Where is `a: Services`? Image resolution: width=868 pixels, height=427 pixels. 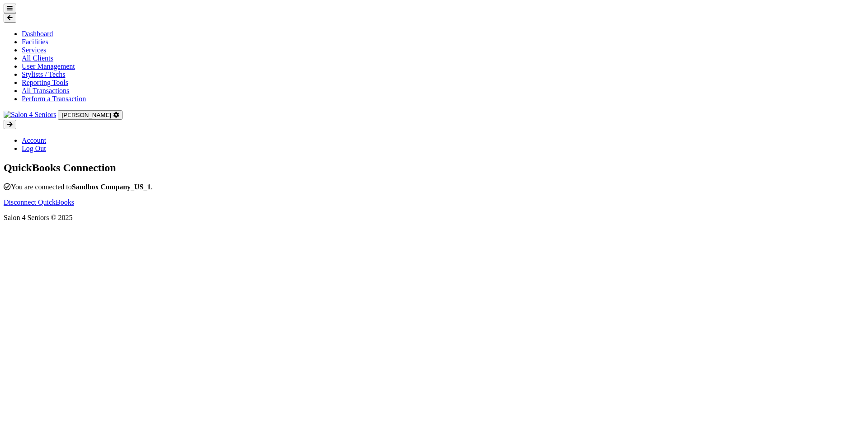 a: Services is located at coordinates (34, 50).